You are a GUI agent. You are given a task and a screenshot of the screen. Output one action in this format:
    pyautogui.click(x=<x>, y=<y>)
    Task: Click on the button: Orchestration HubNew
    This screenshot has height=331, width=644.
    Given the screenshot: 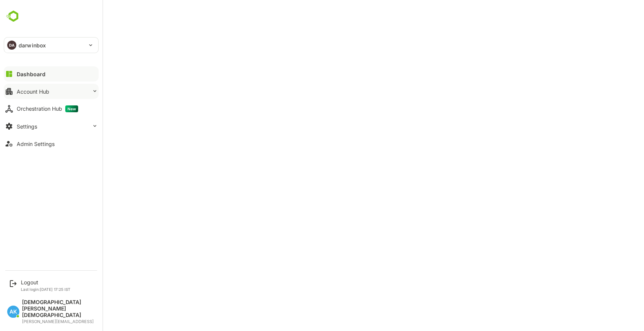 What is the action you would take?
    pyautogui.click(x=51, y=109)
    